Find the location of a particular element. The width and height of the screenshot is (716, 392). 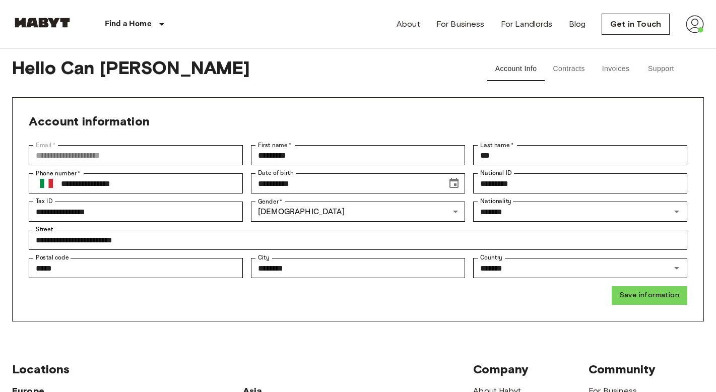

label: Last name is located at coordinates (497, 145).